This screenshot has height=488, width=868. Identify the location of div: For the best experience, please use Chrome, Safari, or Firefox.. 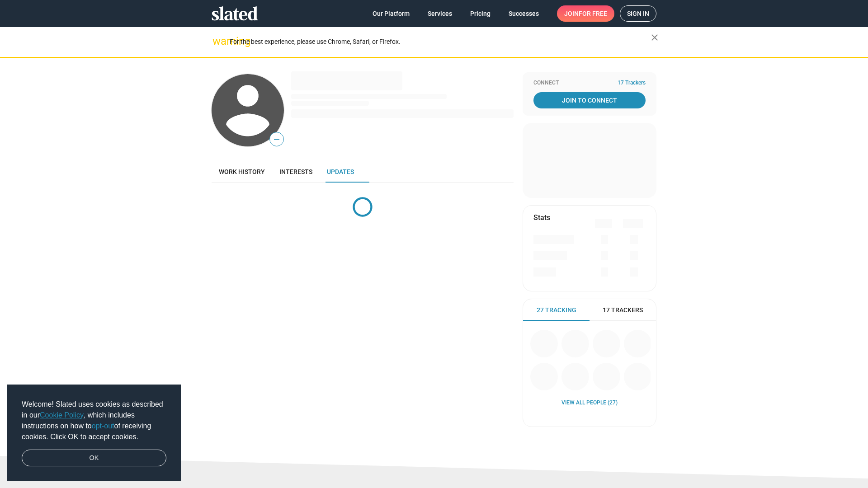
(440, 42).